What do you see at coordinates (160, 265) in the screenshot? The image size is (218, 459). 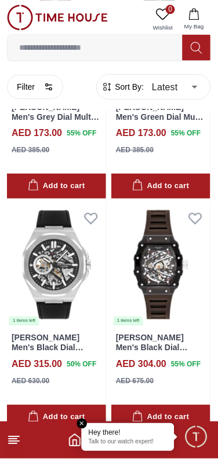 I see `img: Lee Cooper Men's Black Dial Automatic Watch - LC07980.066` at bounding box center [160, 265].